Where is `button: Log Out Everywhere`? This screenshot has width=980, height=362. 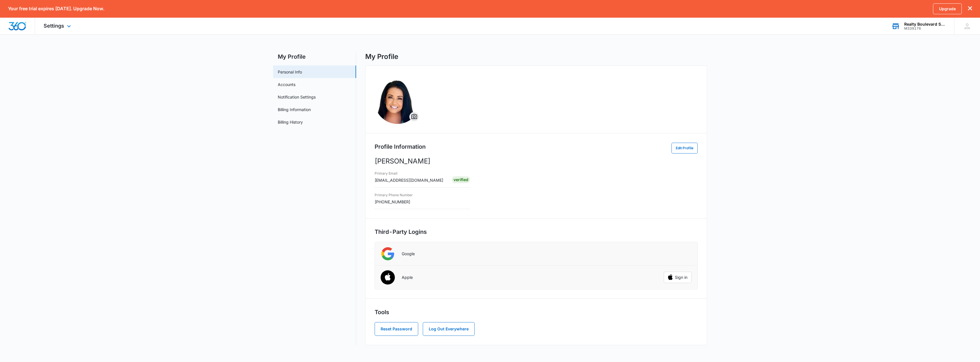 button: Log Out Everywhere is located at coordinates (449, 329).